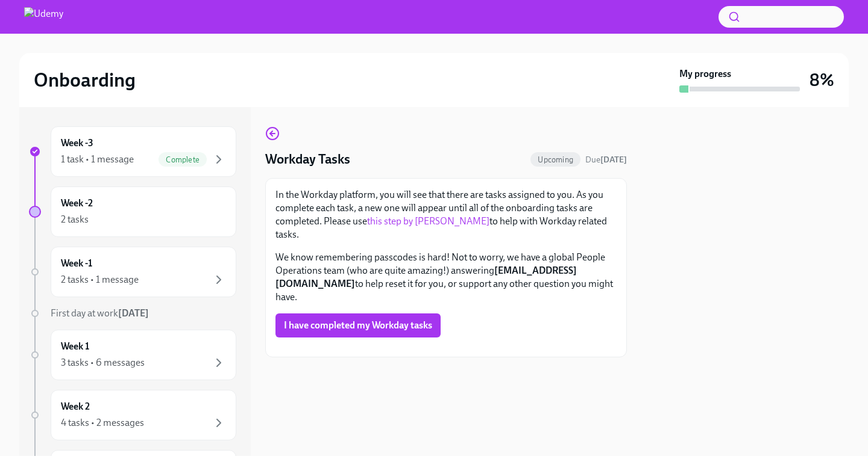 Image resolution: width=868 pixels, height=468 pixels. Describe the element at coordinates (76, 407) in the screenshot. I see `h6: Week 2` at that location.